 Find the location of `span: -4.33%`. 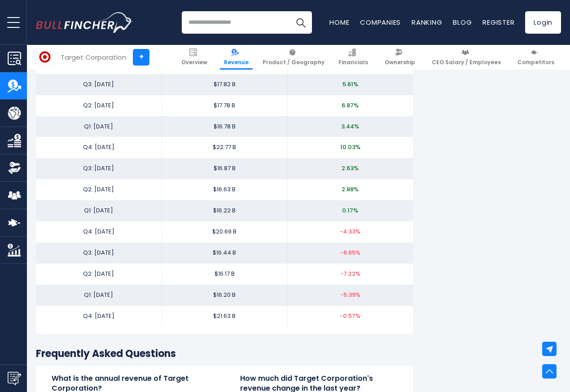

span: -4.33% is located at coordinates (350, 231).